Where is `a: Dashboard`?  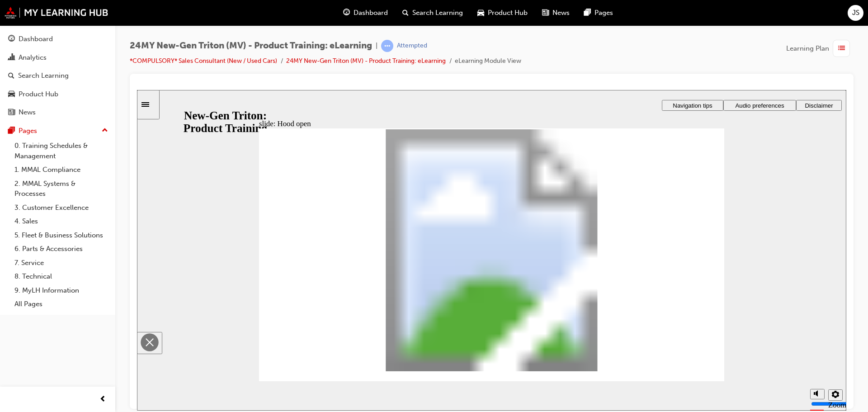 a: Dashboard is located at coordinates (58, 39).